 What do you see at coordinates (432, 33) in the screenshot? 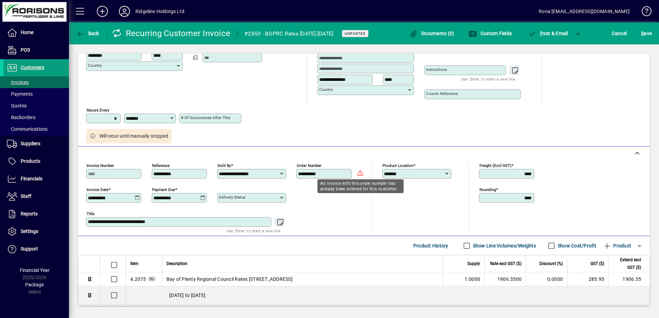
I see `button: Documents (0)` at bounding box center [432, 33].